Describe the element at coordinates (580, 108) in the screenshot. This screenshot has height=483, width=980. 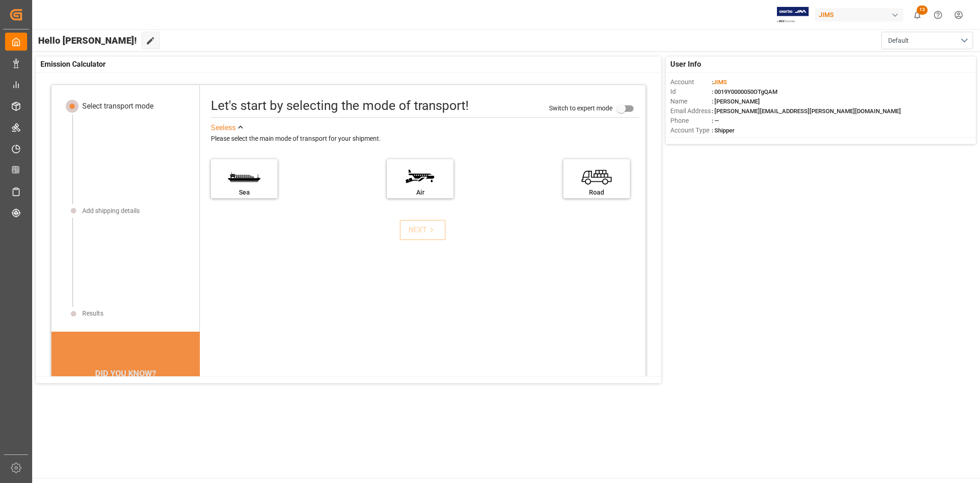
I see `span: Switch to expert mode` at that location.